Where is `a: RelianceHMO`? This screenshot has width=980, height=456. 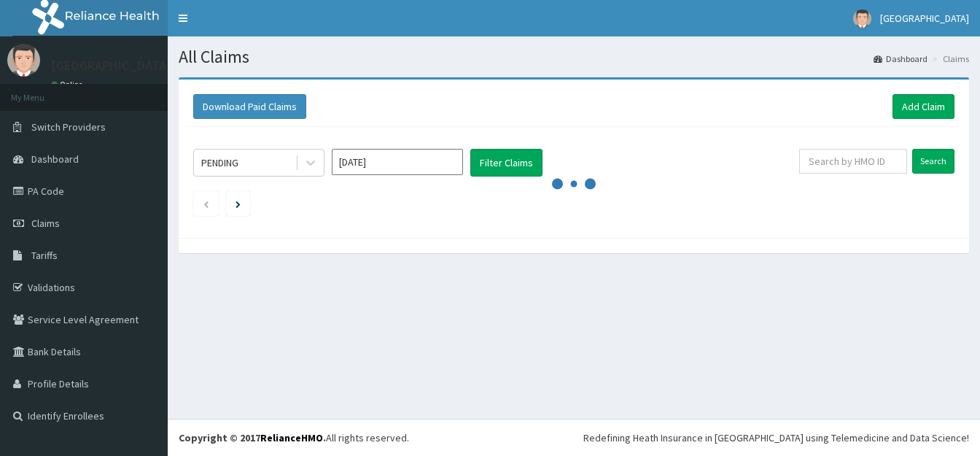
a: RelianceHMO is located at coordinates (291, 438).